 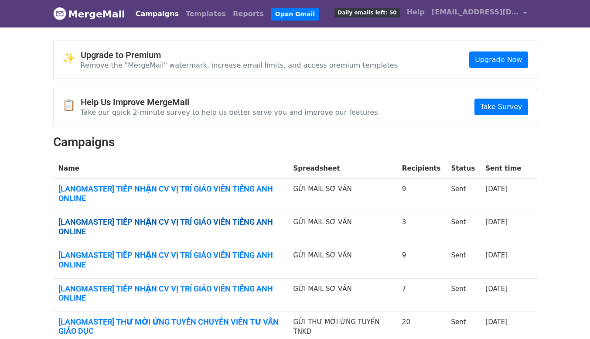 What do you see at coordinates (367, 12) in the screenshot?
I see `a: Daily emails left: 50` at bounding box center [367, 12].